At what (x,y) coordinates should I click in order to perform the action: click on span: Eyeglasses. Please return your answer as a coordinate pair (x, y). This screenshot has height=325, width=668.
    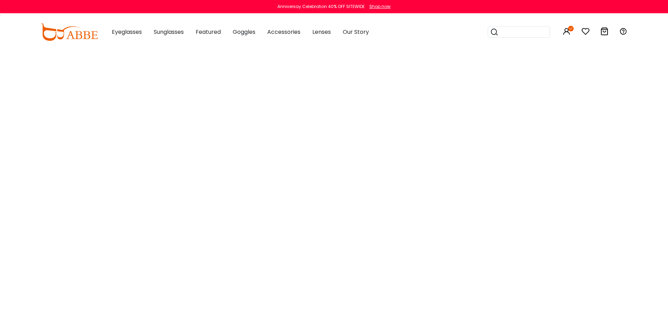
    Looking at the image, I should click on (127, 32).